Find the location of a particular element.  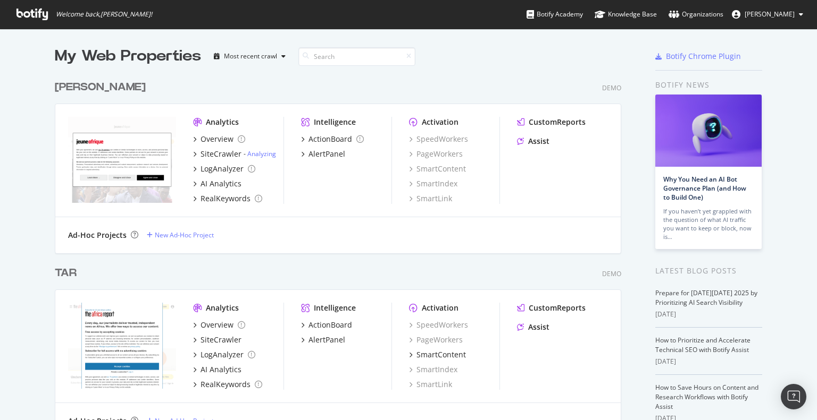

div: Ad-Hoc Projects is located at coordinates (97, 236).